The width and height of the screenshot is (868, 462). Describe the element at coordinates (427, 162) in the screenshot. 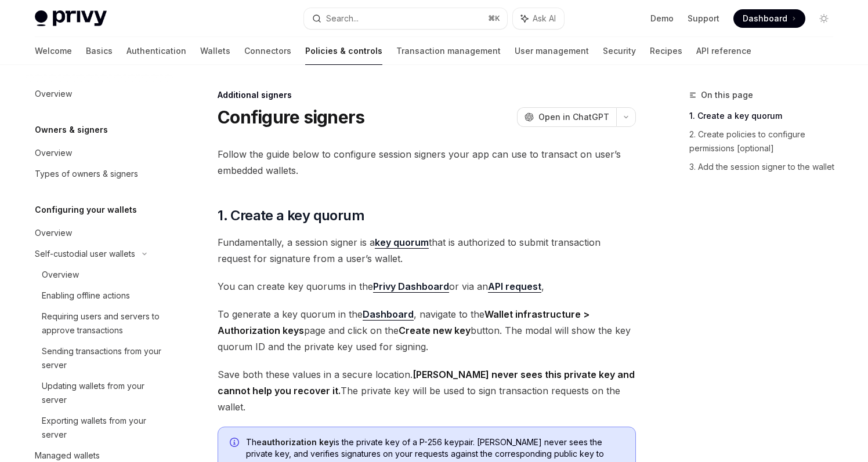

I see `span: Follow the guide below to configure session signers your app can use to transact on user’s embedd...` at that location.